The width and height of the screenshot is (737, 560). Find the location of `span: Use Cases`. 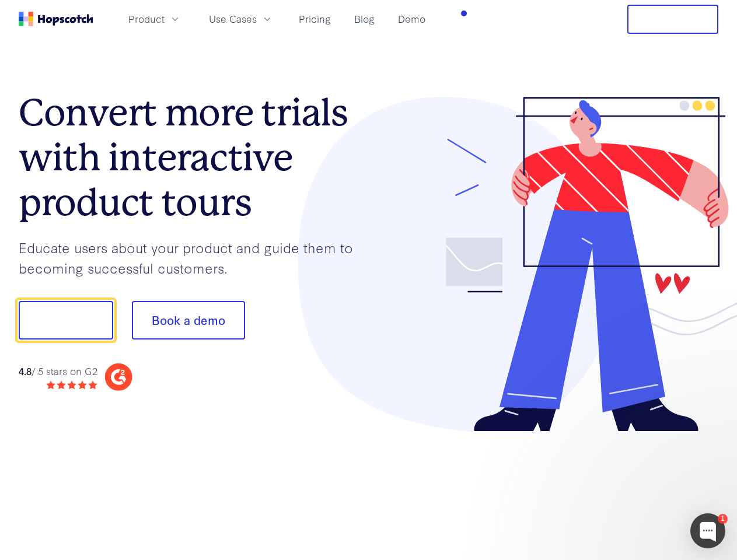

span: Use Cases is located at coordinates (233, 19).